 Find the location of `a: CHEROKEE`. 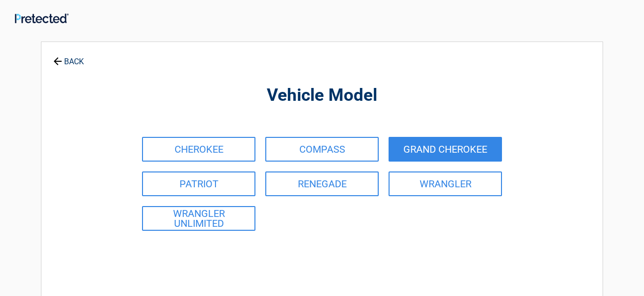

a: CHEROKEE is located at coordinates (199, 149).